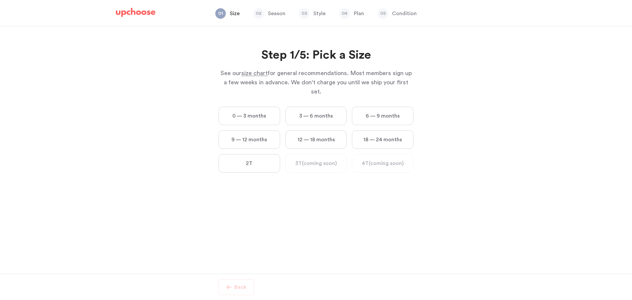 The image size is (632, 300). I want to click on span: 04, so click(345, 13).